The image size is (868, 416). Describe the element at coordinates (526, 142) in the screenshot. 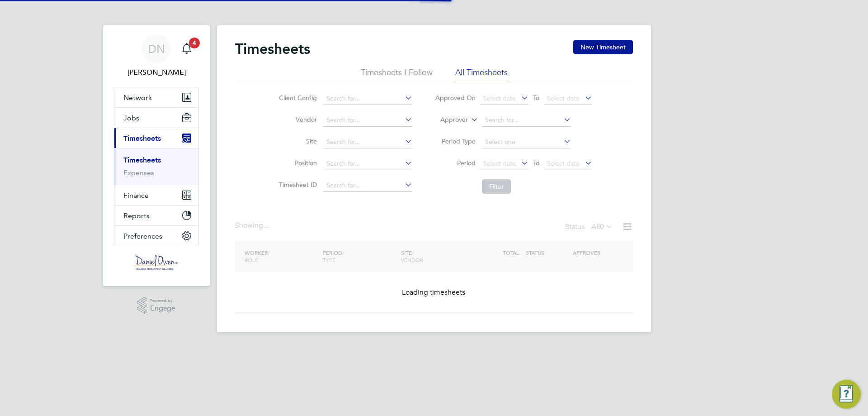

I see `input: Select one` at that location.